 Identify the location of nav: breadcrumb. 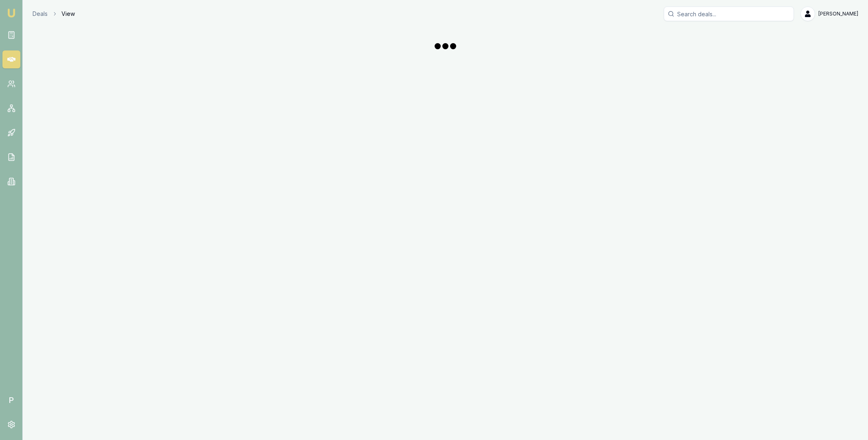
(54, 14).